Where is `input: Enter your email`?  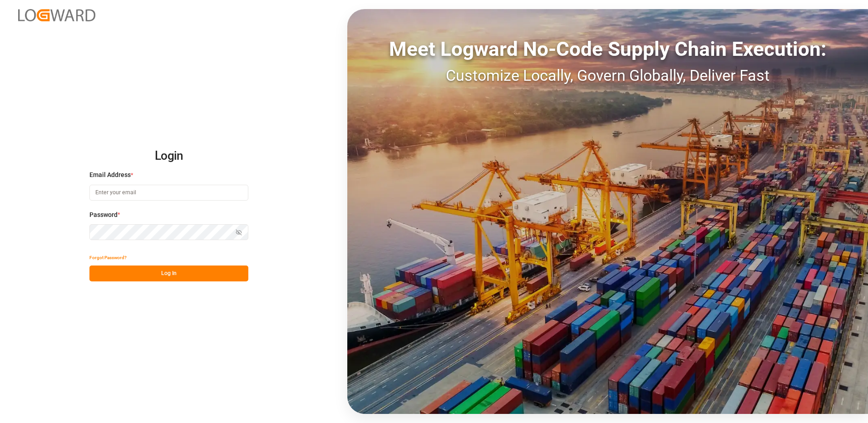 input: Enter your email is located at coordinates (169, 192).